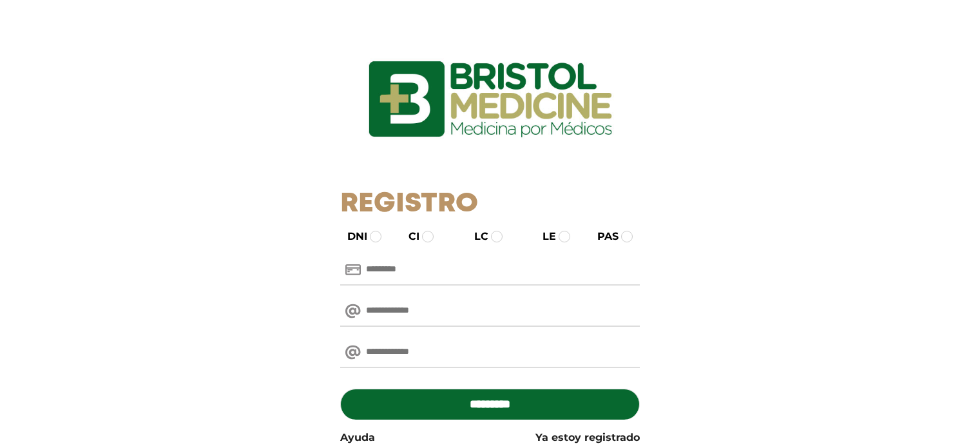 The image size is (980, 448). I want to click on a: Ya estoy registrado, so click(588, 437).